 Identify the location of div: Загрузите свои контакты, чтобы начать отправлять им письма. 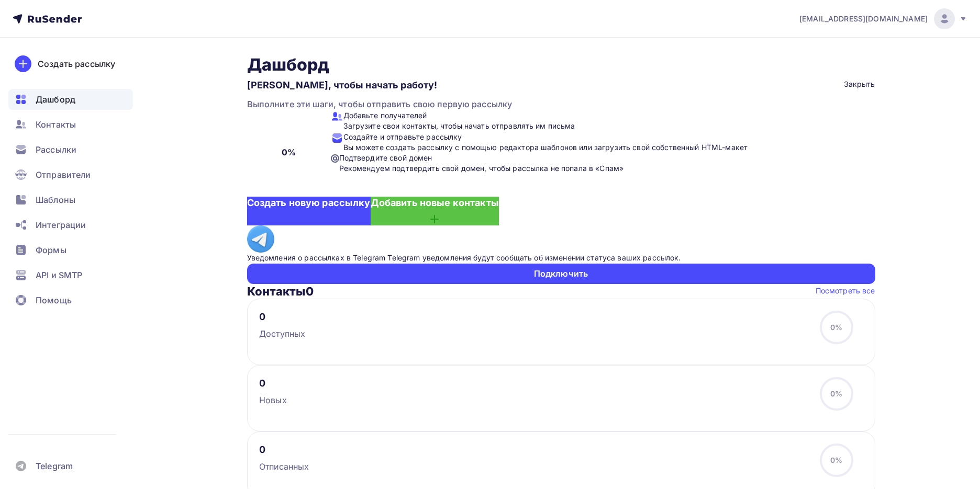
(459, 126).